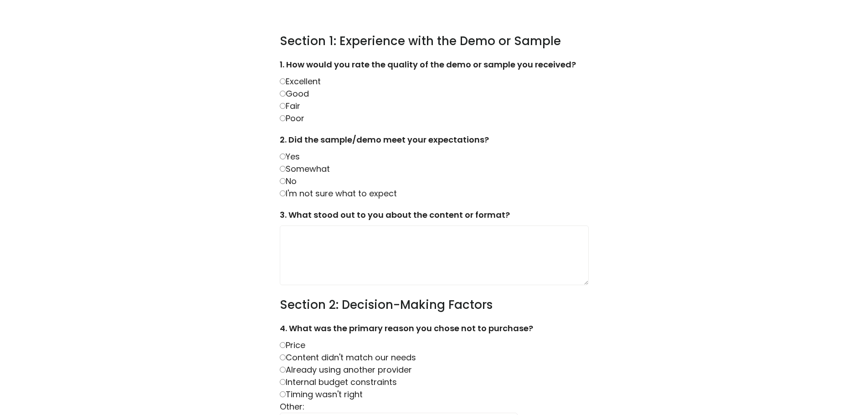  I want to click on label: No, so click(288, 181).